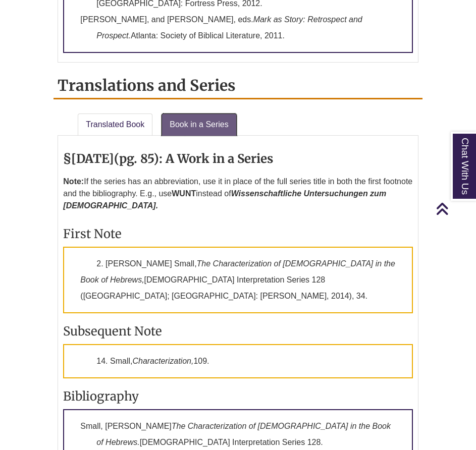 The width and height of the screenshot is (476, 450). I want to click on p: If the series has an abbreviation, use it in place of the full series title in both the first foo..., so click(238, 194).